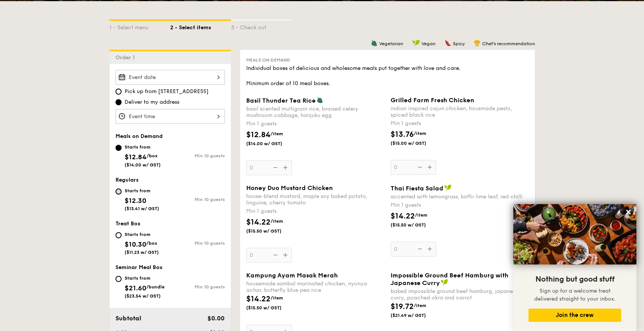 The width and height of the screenshot is (644, 331). I want to click on div: 2 - Select items, so click(201, 26).